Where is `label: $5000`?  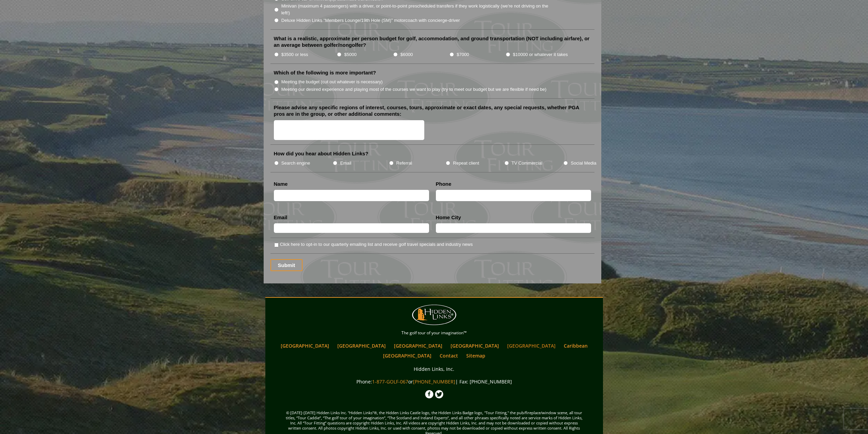 label: $5000 is located at coordinates (351, 55).